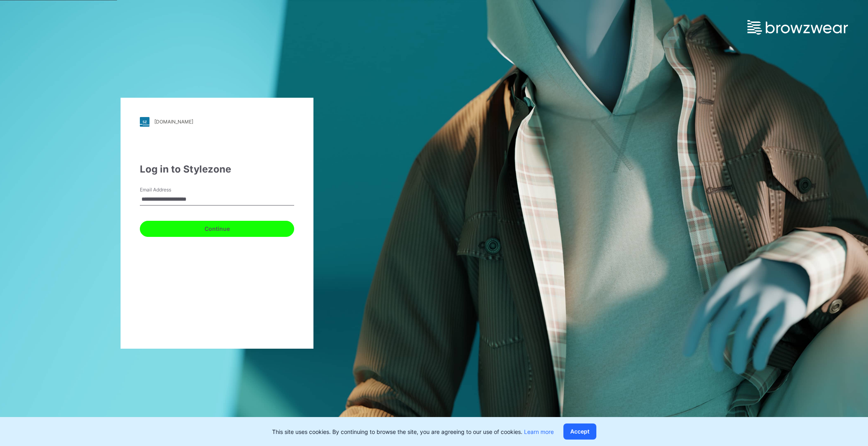 This screenshot has width=868, height=446. What do you see at coordinates (413, 431) in the screenshot?
I see `p: This site uses cookies. By continuing to browse the site, you are agreeing to our use of cookies.` at bounding box center [413, 431].